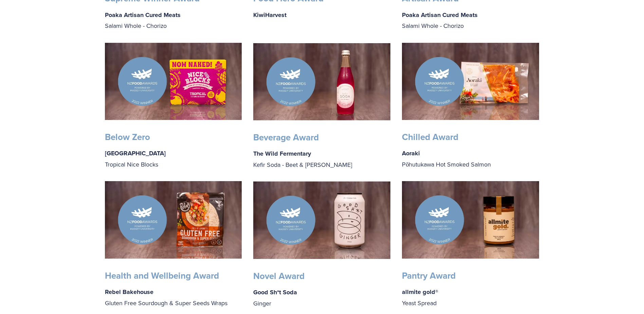 The image size is (644, 314). I want to click on strong: Chilled Award, so click(430, 137).